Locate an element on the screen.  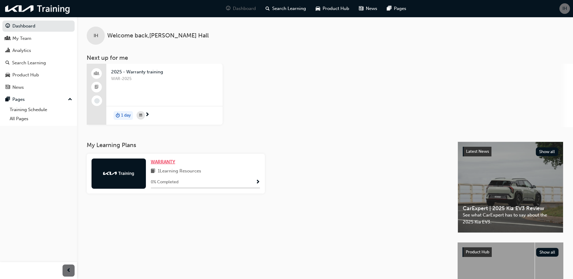
span: learningRecordVerb_NONE-icon is located at coordinates (97, 101).